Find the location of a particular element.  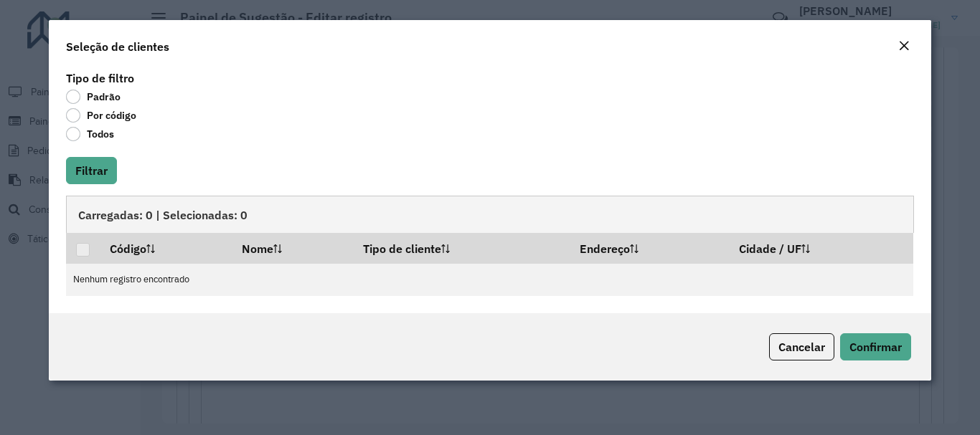

div: Carregadas: 0 | Selecionadas: 0 is located at coordinates (490, 215).